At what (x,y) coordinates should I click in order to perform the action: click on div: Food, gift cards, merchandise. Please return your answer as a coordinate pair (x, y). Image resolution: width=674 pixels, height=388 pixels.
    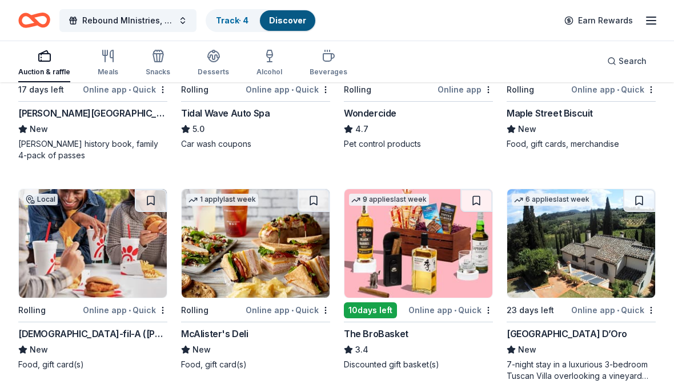
    Looking at the image, I should click on (581, 144).